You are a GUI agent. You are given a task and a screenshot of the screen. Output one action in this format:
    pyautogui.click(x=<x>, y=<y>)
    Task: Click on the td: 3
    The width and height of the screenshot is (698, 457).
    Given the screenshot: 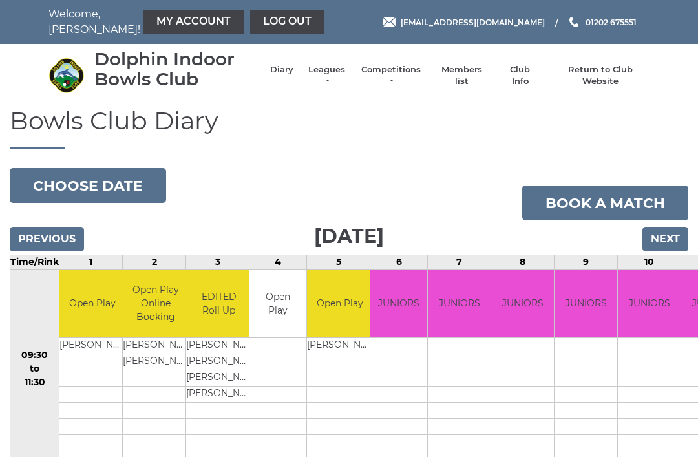 What is the action you would take?
    pyautogui.click(x=218, y=262)
    